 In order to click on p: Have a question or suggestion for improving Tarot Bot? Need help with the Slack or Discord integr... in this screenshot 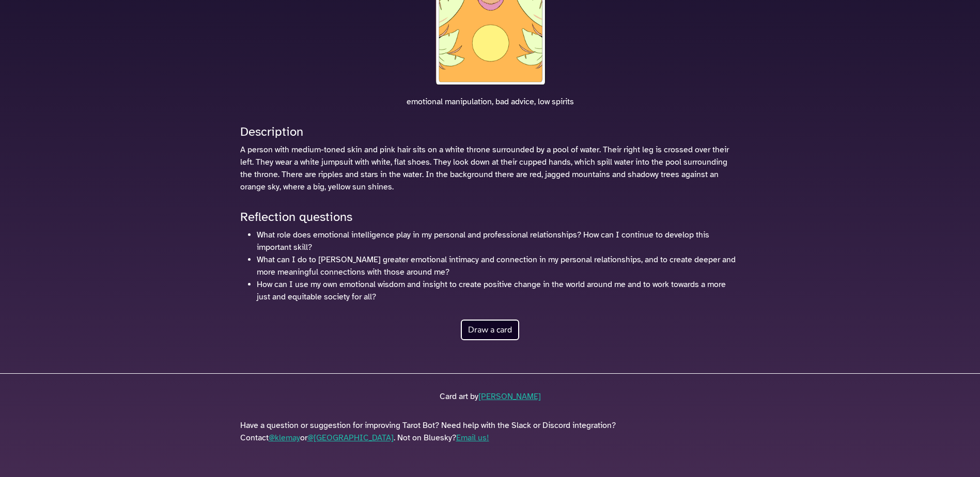, I will do `click(490, 431)`.